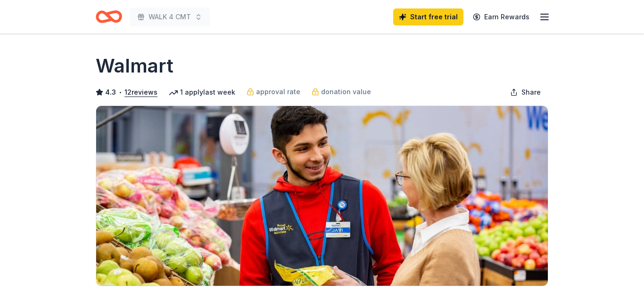 This screenshot has height=299, width=644. I want to click on img: Image for Walmart, so click(322, 196).